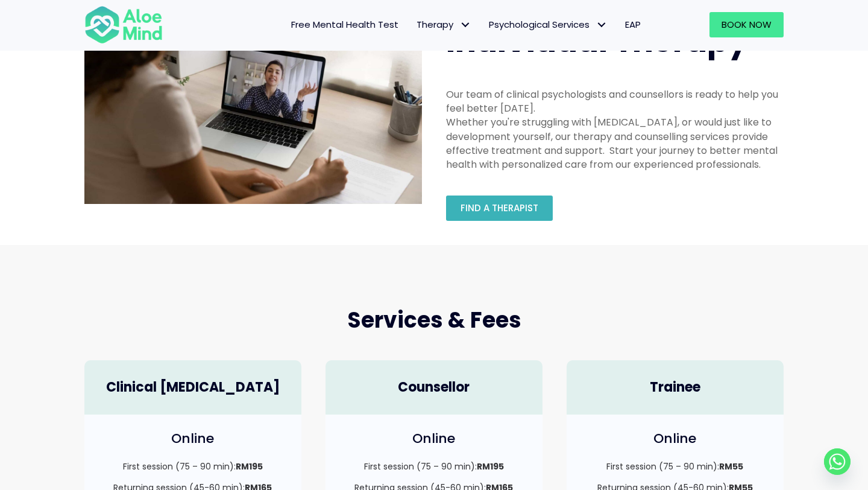  I want to click on strong: RM55, so click(731, 466).